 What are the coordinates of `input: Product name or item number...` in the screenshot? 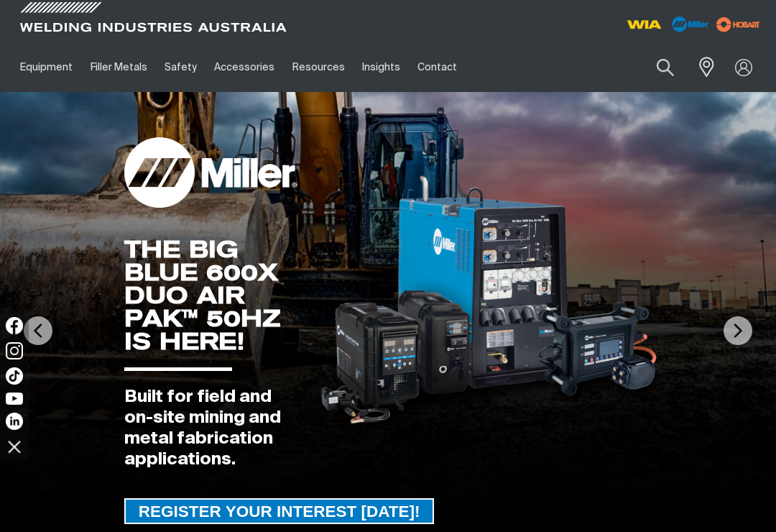 It's located at (656, 67).